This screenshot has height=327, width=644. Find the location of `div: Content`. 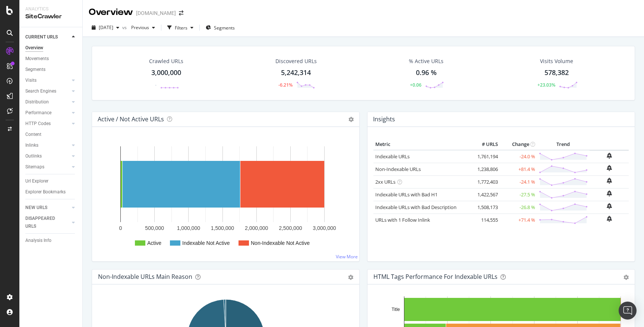

div: Content is located at coordinates (33, 134).